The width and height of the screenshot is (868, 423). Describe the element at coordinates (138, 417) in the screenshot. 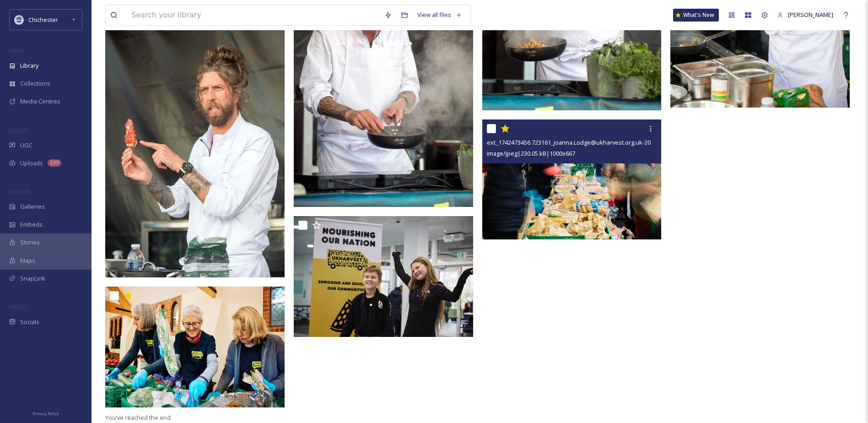

I see `span: You've reached the end` at that location.